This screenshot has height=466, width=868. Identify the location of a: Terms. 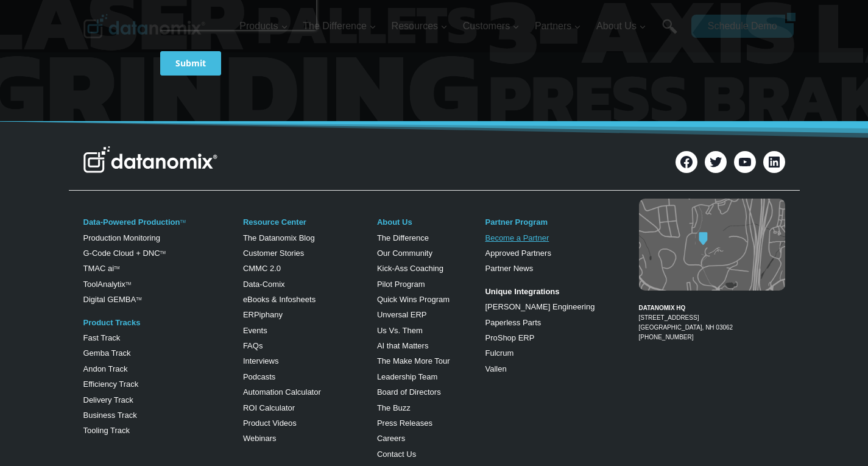
(145, 276).